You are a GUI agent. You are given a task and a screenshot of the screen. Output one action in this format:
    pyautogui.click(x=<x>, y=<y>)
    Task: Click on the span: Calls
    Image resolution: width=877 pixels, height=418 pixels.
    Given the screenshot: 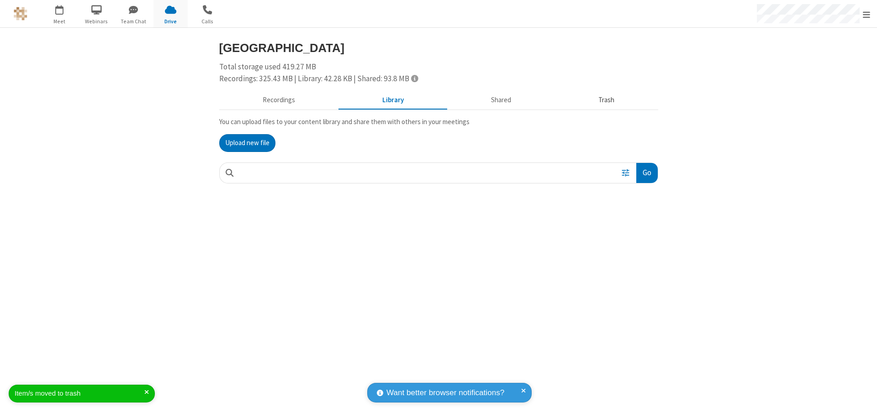 What is the action you would take?
    pyautogui.click(x=207, y=21)
    